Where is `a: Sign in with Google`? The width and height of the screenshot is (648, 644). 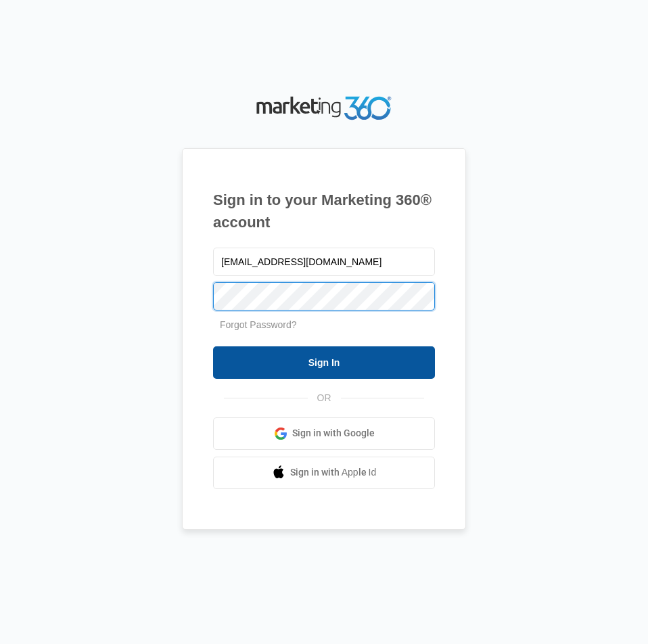 a: Sign in with Google is located at coordinates (324, 433).